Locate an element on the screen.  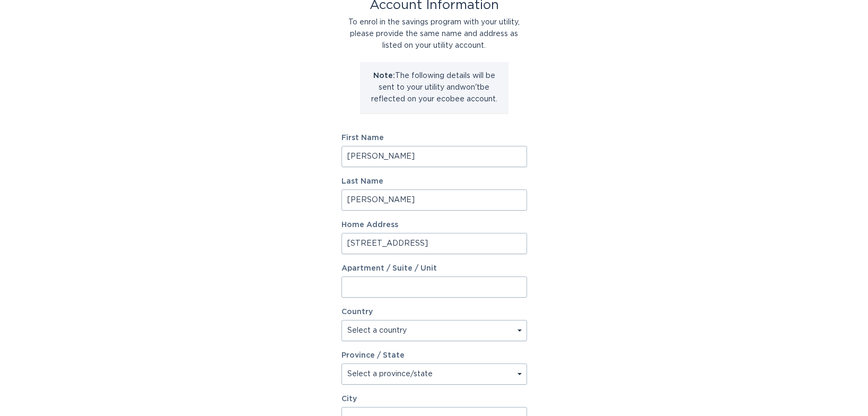
label: Last Name is located at coordinates (434, 181).